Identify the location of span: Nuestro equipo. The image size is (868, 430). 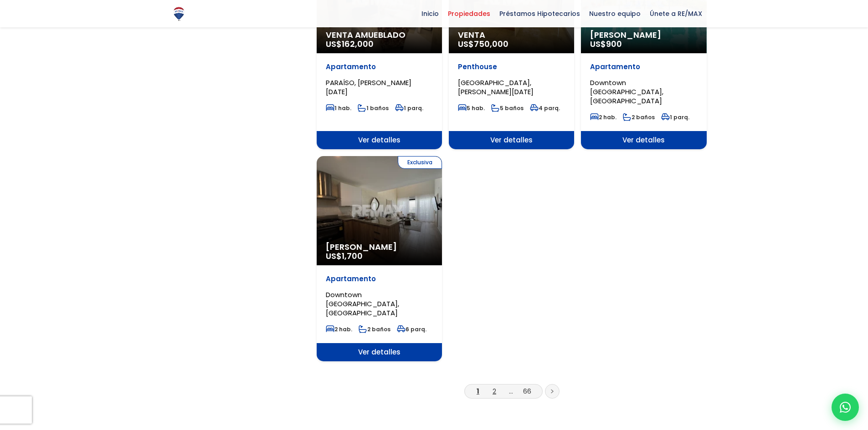
(615, 14).